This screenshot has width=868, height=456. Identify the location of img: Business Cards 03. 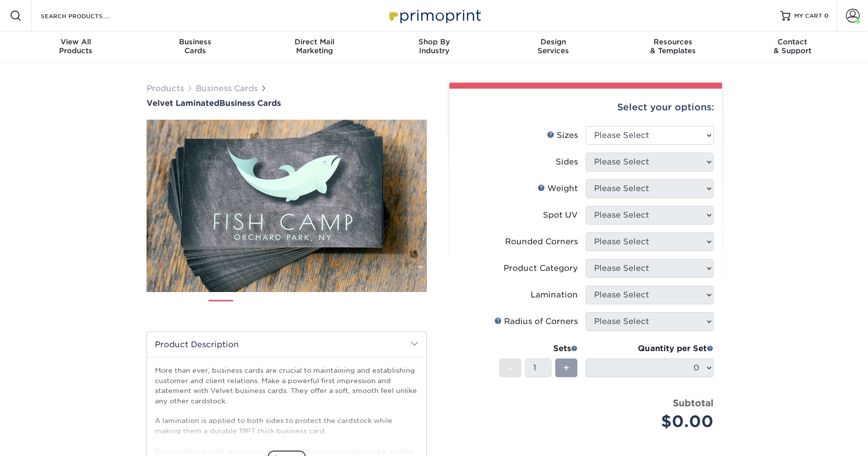
(286, 308).